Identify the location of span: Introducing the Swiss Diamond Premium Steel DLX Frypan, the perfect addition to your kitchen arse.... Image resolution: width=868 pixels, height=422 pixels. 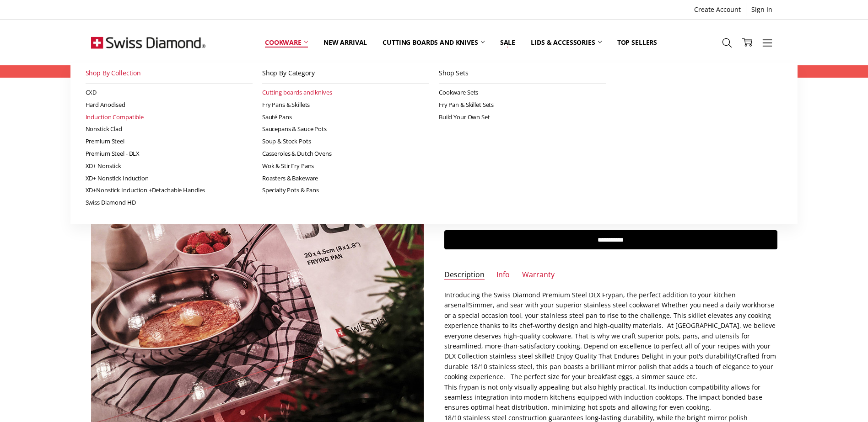
(589, 300).